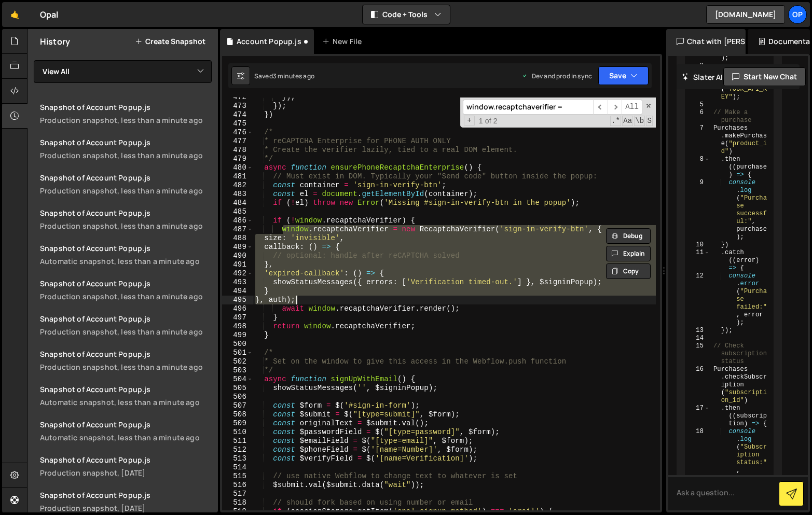 Image resolution: width=812 pixels, height=515 pixels. I want to click on div: 479, so click(238, 159).